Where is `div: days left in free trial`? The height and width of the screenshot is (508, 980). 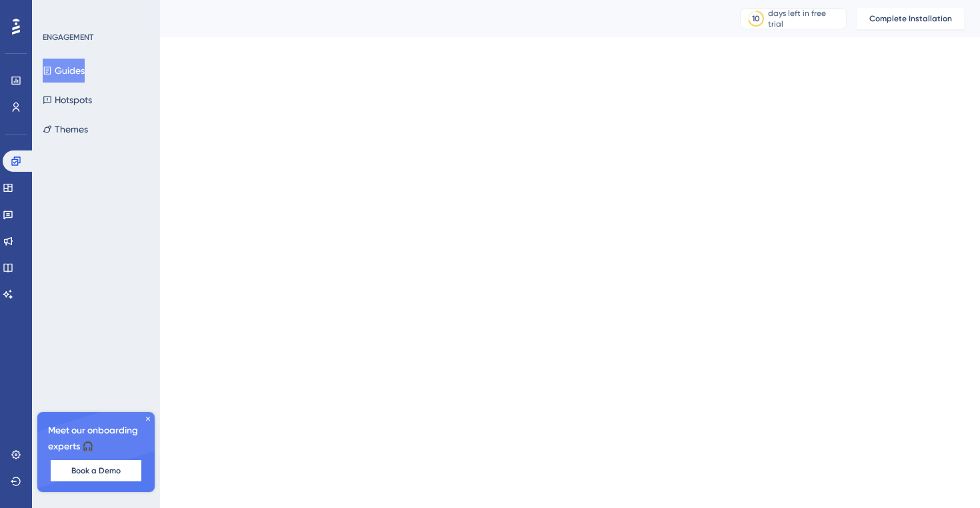 div: days left in free trial is located at coordinates (804, 18).